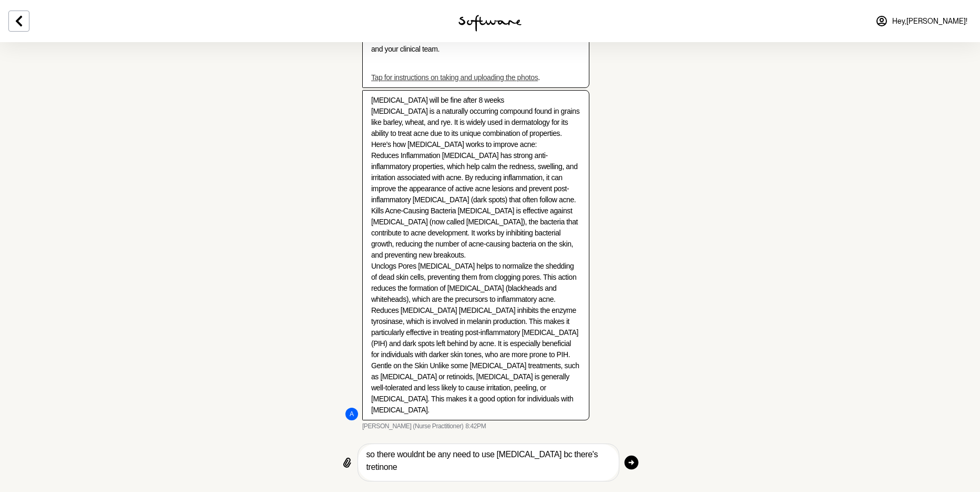  What do you see at coordinates (488, 462) in the screenshot?
I see `textarea: Type your message` at bounding box center [488, 462].